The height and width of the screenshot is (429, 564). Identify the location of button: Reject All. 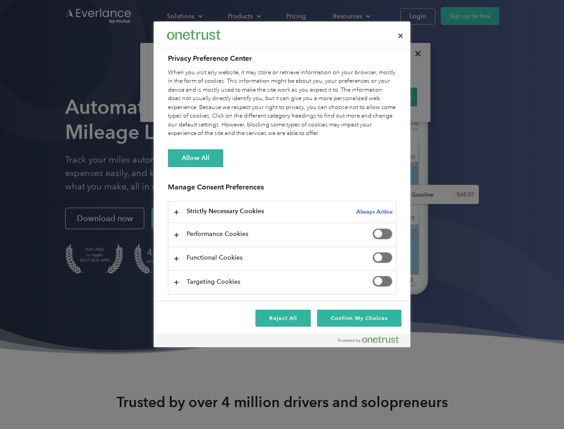
(283, 318).